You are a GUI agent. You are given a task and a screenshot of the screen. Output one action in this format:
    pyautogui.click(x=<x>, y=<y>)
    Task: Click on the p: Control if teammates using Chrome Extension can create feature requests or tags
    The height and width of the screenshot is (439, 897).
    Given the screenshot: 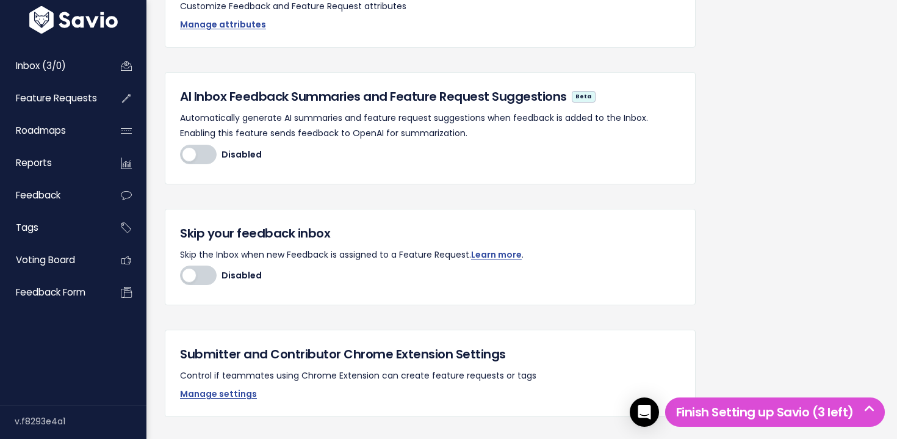 What is the action you would take?
    pyautogui.click(x=430, y=375)
    